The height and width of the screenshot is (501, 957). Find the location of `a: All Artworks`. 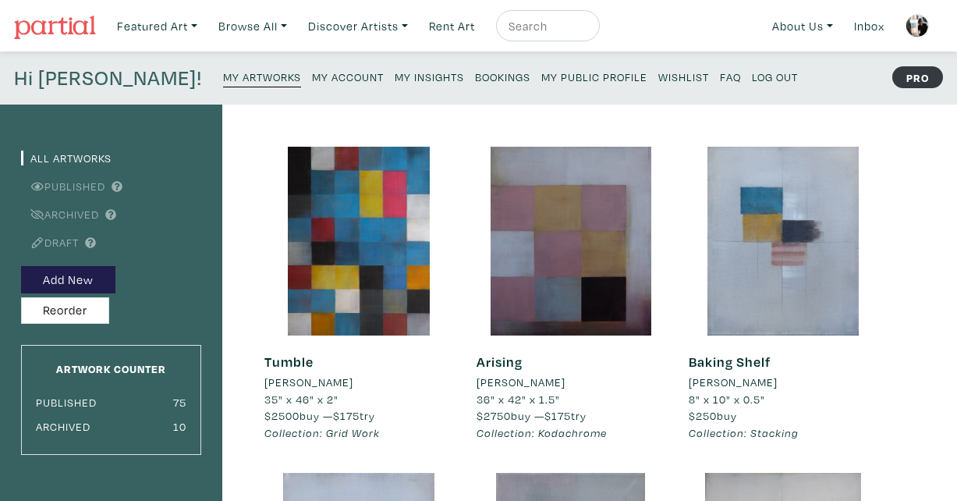

a: All Artworks is located at coordinates (66, 157).